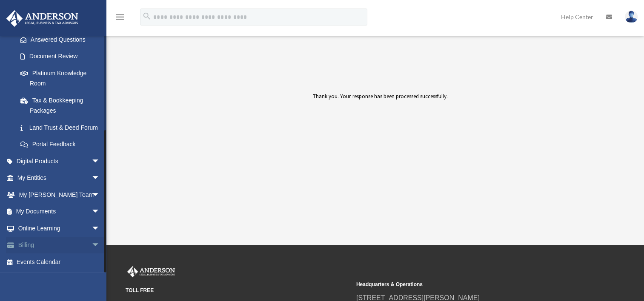  Describe the element at coordinates (62, 40) in the screenshot. I see `a: Answered Questions` at that location.